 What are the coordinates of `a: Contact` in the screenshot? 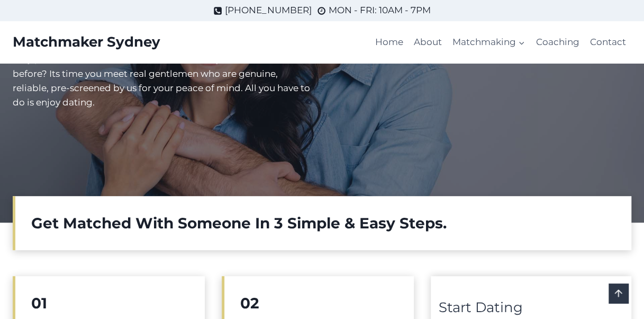 It's located at (608, 42).